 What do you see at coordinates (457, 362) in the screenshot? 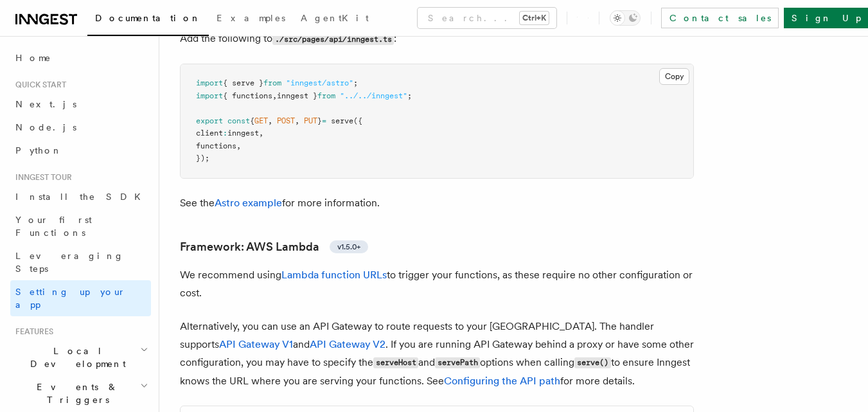
I see `code: servePath` at bounding box center [457, 362].